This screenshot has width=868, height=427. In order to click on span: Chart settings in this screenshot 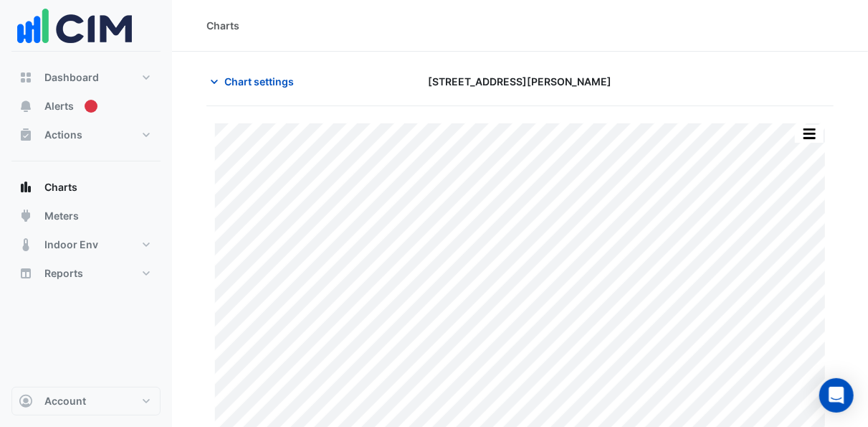, I will do `click(259, 81)`.